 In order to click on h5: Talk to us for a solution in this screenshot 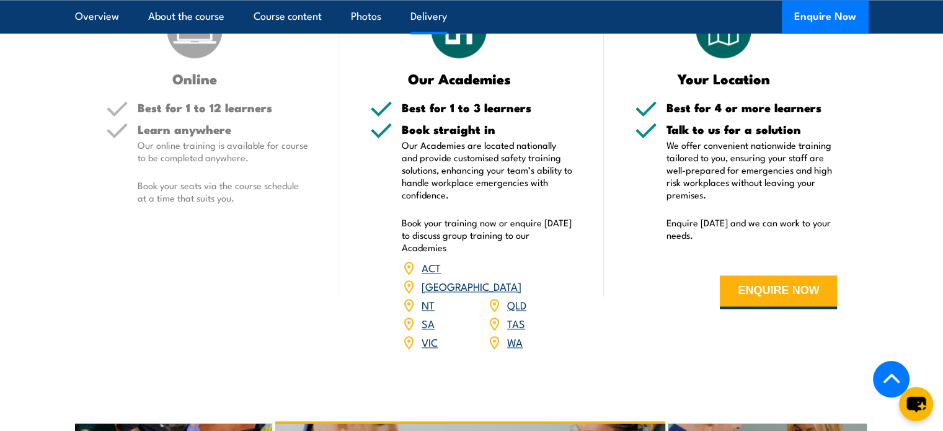, I will do `click(752, 129)`.